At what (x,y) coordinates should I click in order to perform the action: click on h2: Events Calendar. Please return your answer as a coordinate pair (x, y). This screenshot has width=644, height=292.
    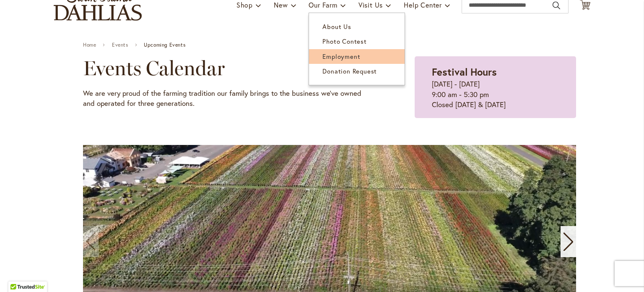
    Looking at the image, I should click on (228, 68).